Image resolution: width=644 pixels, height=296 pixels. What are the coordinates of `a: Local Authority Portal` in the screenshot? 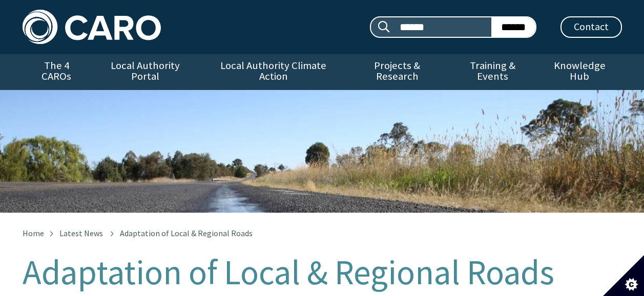 It's located at (145, 72).